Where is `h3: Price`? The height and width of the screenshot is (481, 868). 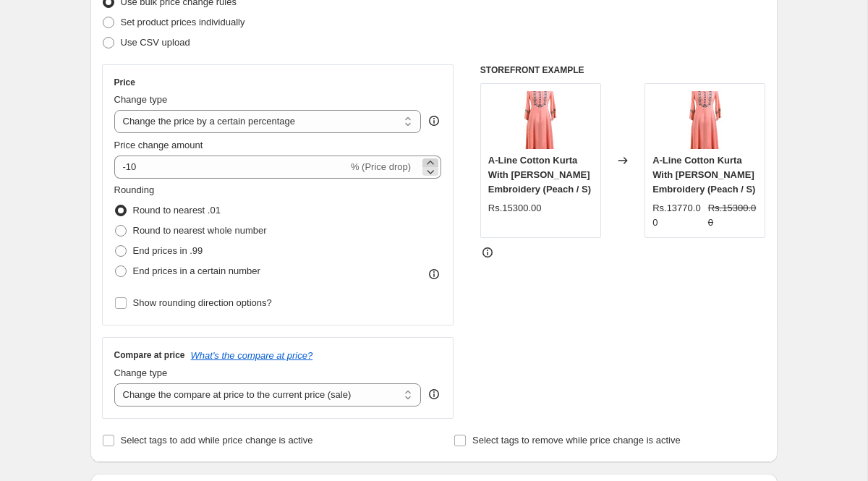 h3: Price is located at coordinates (124, 82).